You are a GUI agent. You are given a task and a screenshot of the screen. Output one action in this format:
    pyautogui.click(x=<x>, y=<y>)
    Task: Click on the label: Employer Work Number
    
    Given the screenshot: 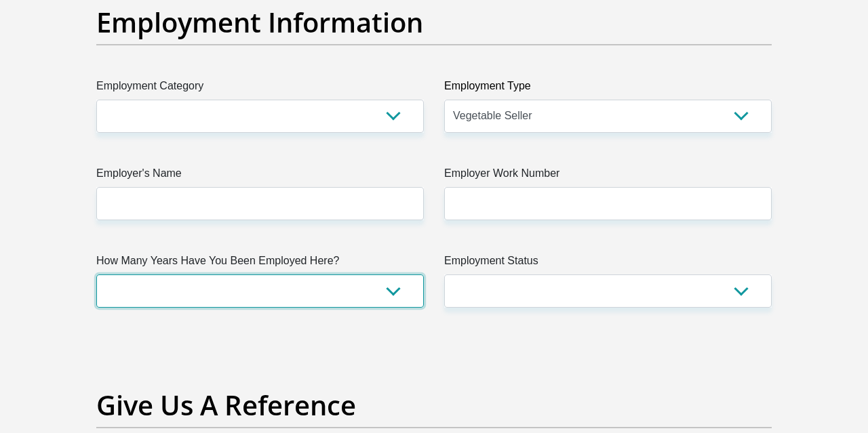 What is the action you would take?
    pyautogui.click(x=608, y=176)
    